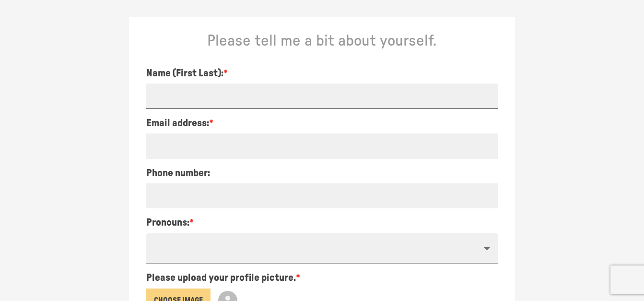 The image size is (644, 301). I want to click on p: Please tell me a bit about yourself., so click(322, 42).